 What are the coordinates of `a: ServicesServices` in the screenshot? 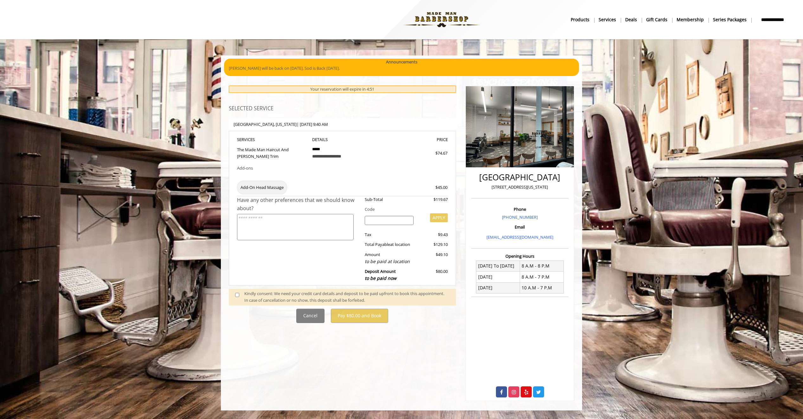 It's located at (608, 19).